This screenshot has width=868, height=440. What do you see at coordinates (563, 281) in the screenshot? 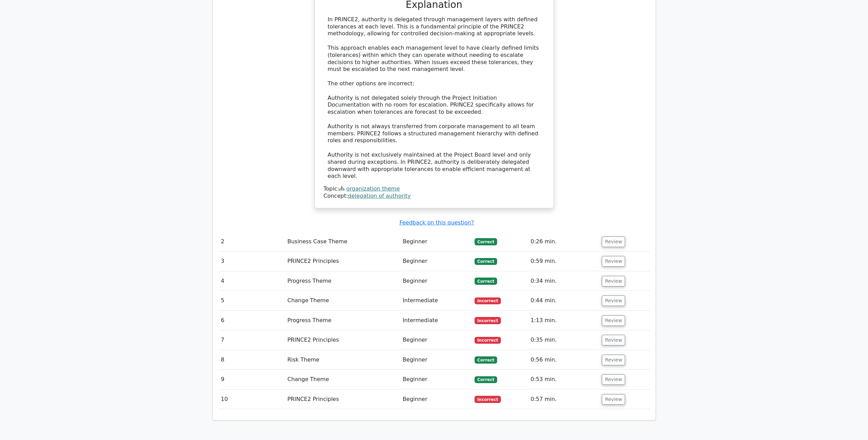
I see `td: 0:34 min.` at bounding box center [563, 281].